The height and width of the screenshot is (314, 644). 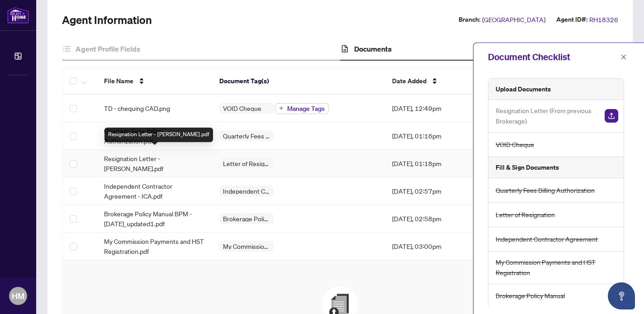 What do you see at coordinates (107, 49) in the screenshot?
I see `h4: Agent Profile Fields` at bounding box center [107, 49].